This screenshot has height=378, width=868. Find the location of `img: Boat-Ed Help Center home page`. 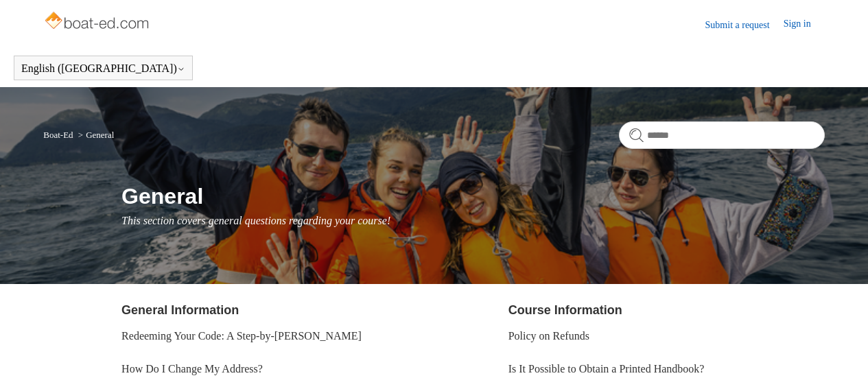

img: Boat-Ed Help Center home page is located at coordinates (98, 22).